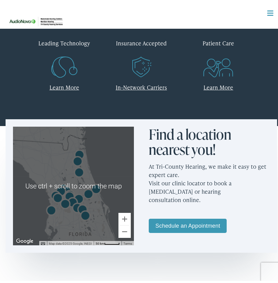 The image size is (278, 283). I want to click on p: At Tri-County Hearing, we make it easy to get expert care. Visit our clinic locator to book a [ME..., so click(209, 180).